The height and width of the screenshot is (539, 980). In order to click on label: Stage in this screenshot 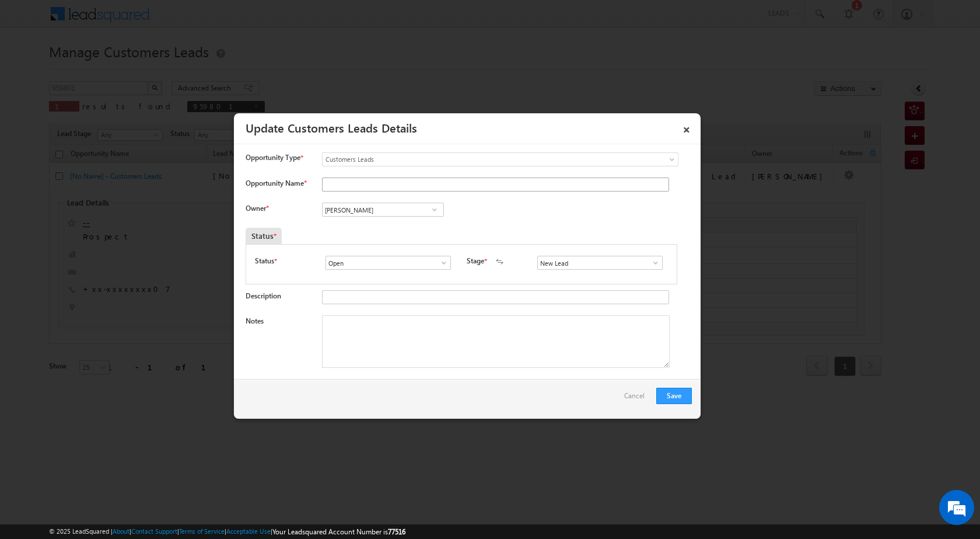, I will do `click(476, 261)`.